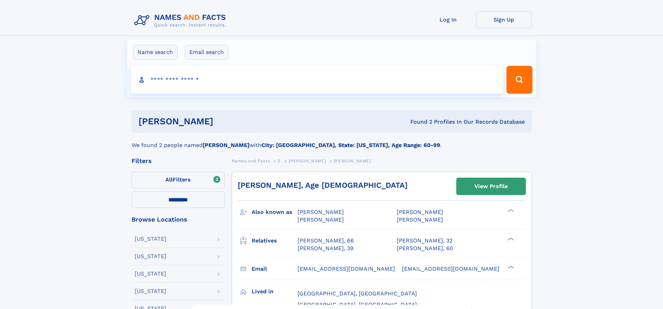 Image resolution: width=663 pixels, height=309 pixels. What do you see at coordinates (182, 21) in the screenshot?
I see `img: Logo Names and Facts` at bounding box center [182, 21].